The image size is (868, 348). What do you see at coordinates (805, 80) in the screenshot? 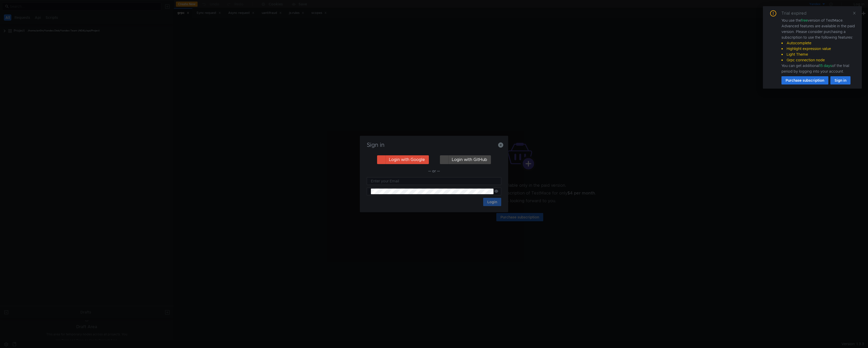
I see `button: Purchase subscription` at bounding box center [805, 80].